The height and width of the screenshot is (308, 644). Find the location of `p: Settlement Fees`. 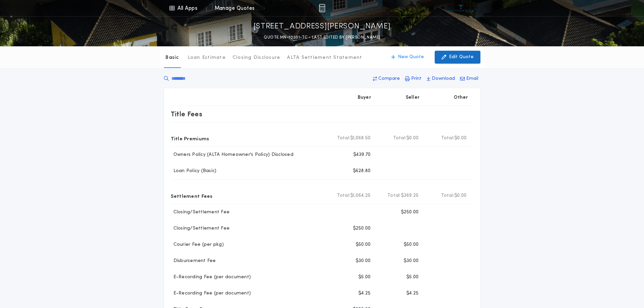

p: Settlement Fees is located at coordinates (191, 196).